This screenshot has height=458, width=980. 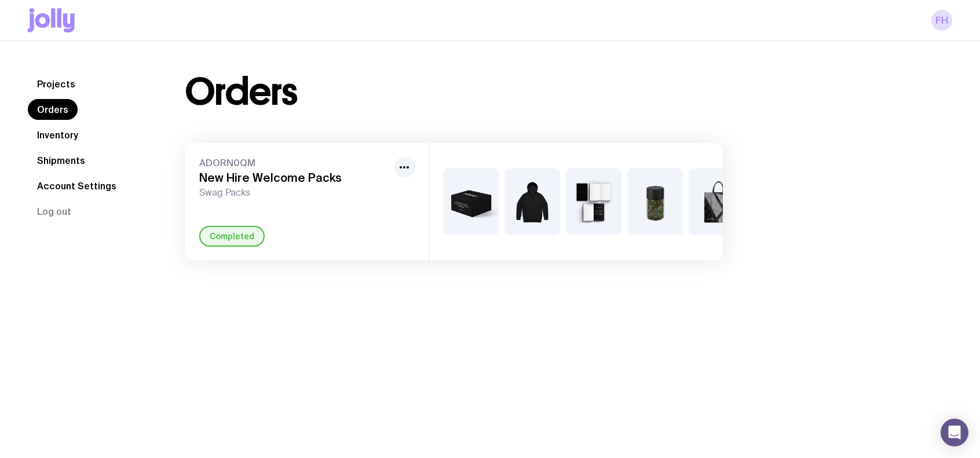 I want to click on a: Inventory, so click(x=57, y=135).